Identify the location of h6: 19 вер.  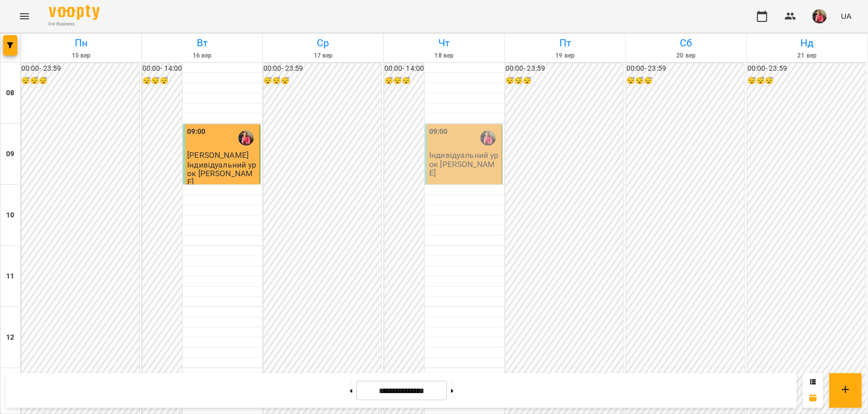
(565, 56).